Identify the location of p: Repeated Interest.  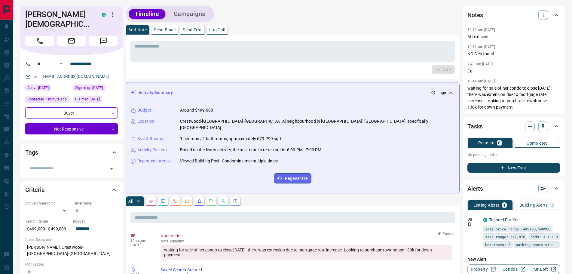
(154, 161).